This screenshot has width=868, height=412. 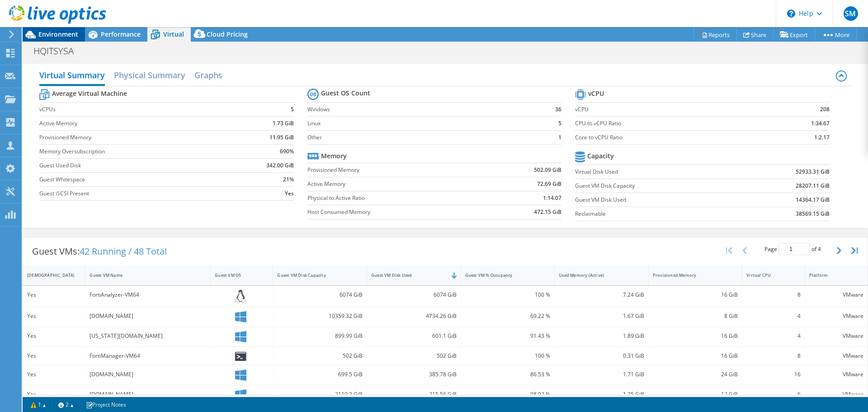 What do you see at coordinates (824, 110) in the screenshot?
I see `b: 208` at bounding box center [824, 110].